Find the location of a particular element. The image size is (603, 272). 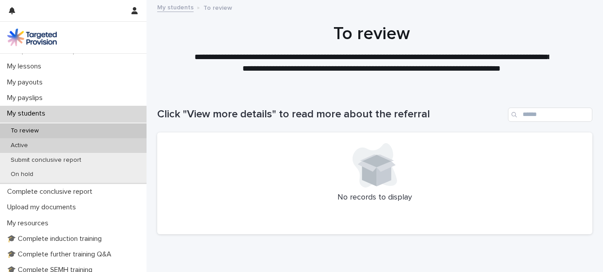

img: M5nRWzHhSzIhMunXDL62 is located at coordinates (32, 37).